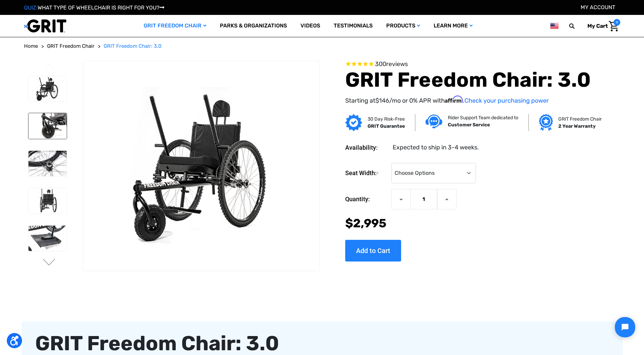  I want to click on img: GRIT Guarantee, so click(353, 123).